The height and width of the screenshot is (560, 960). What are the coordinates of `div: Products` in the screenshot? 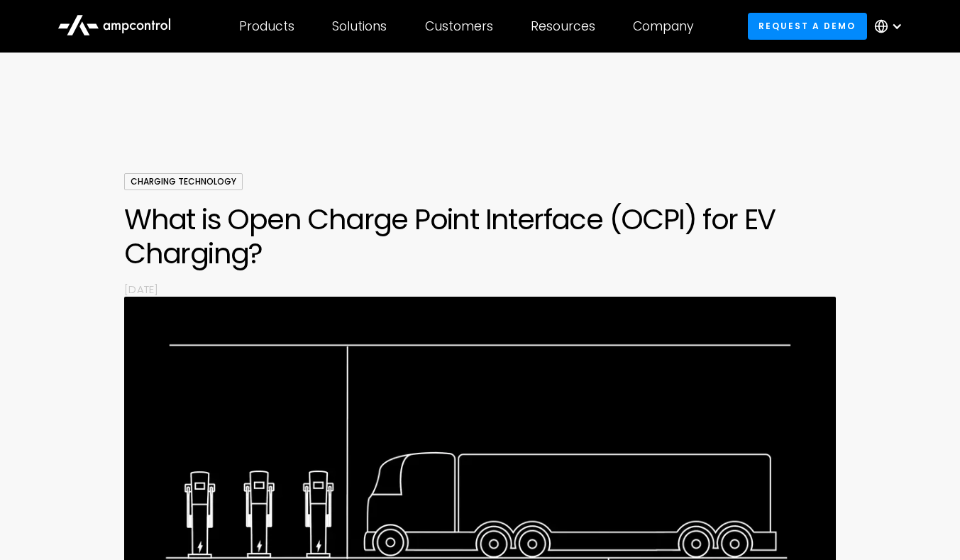 It's located at (267, 26).